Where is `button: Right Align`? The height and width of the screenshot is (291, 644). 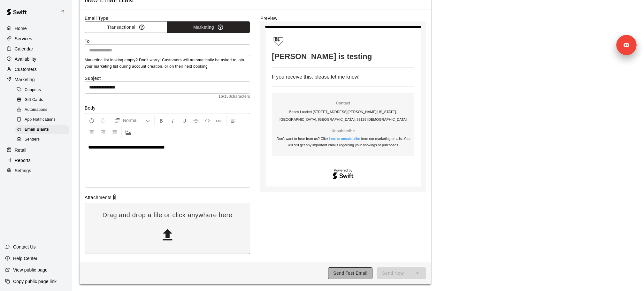 button: Right Align is located at coordinates (103, 132).